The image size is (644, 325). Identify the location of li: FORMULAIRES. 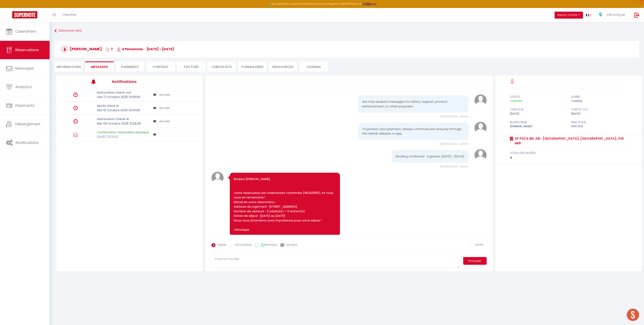
(252, 66).